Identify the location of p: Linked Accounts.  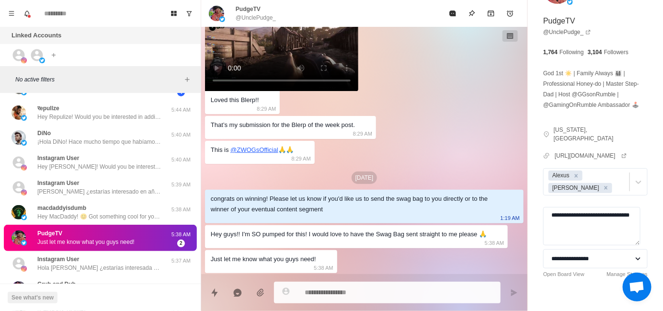
(36, 35).